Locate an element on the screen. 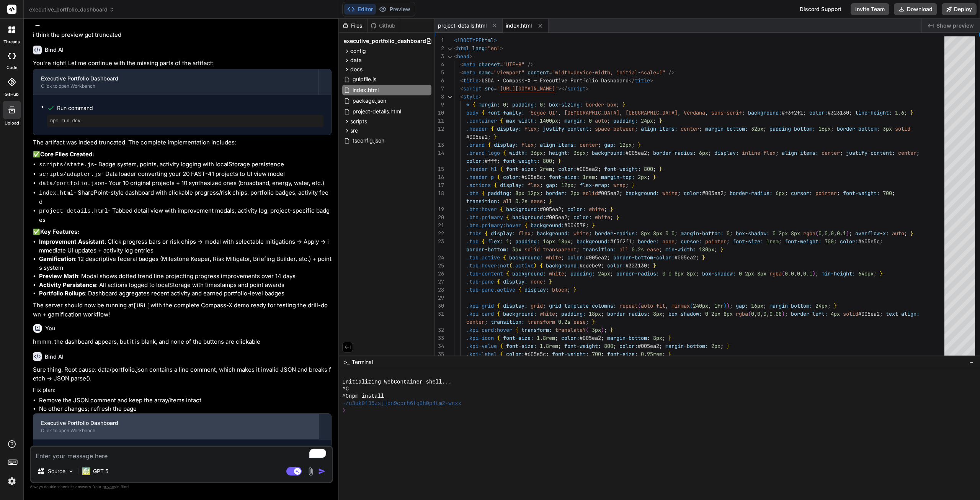  span: Run command is located at coordinates (190, 108).